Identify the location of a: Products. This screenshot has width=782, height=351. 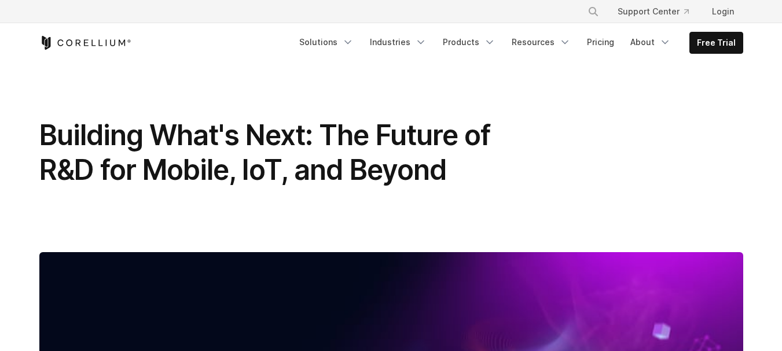
(469, 42).